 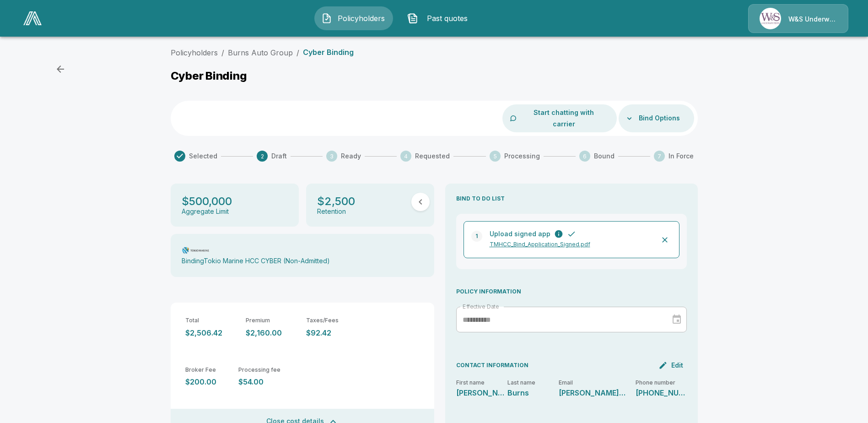 What do you see at coordinates (272, 333) in the screenshot?
I see `p: $2,160.00` at bounding box center [272, 333].